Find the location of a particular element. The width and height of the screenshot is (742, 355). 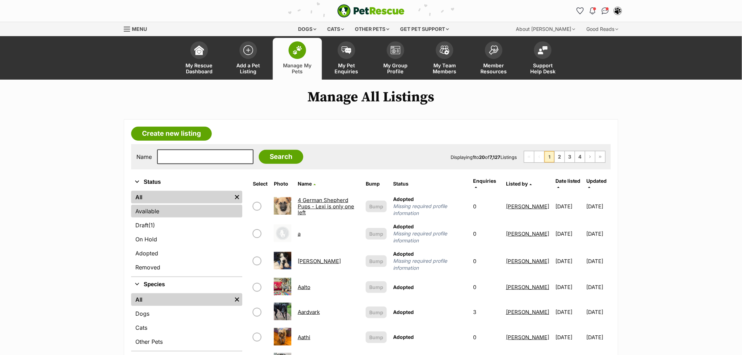

label: Name is located at coordinates (144, 157).